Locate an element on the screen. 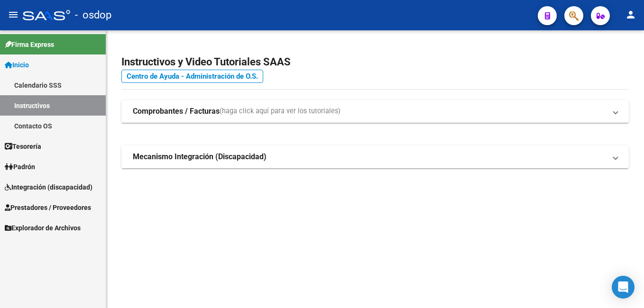  div: Open Intercom Messenger is located at coordinates (624, 288).